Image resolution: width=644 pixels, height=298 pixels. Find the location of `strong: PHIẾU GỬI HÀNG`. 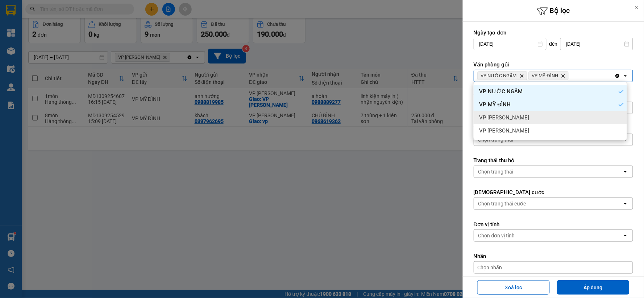

strong: PHIẾU GỬI HÀNG is located at coordinates (55, 55).